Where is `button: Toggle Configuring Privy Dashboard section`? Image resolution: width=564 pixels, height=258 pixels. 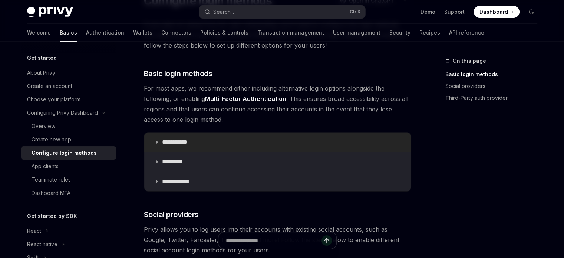 button: Toggle Configuring Privy Dashboard section is located at coordinates (69, 113).